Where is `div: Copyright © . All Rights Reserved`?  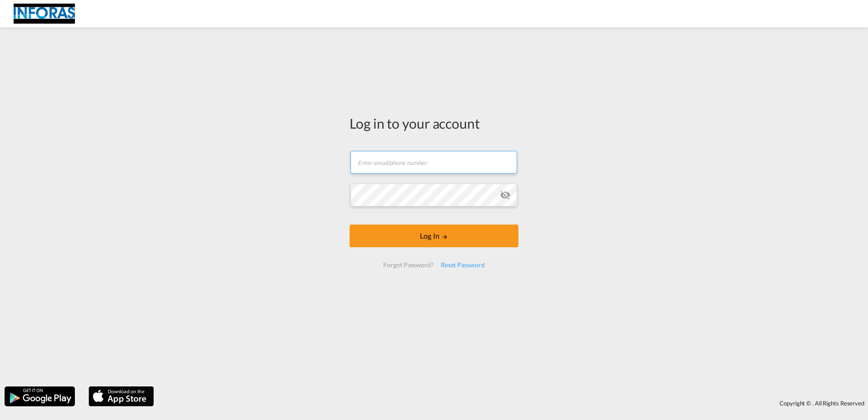
div: Copyright © . All Rights Reserved is located at coordinates (513, 403).